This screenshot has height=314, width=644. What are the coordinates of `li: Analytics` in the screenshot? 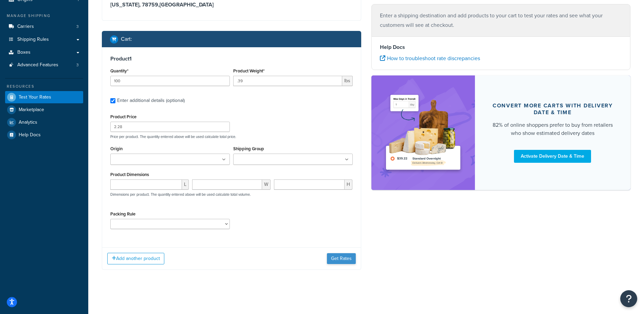 It's located at (44, 122).